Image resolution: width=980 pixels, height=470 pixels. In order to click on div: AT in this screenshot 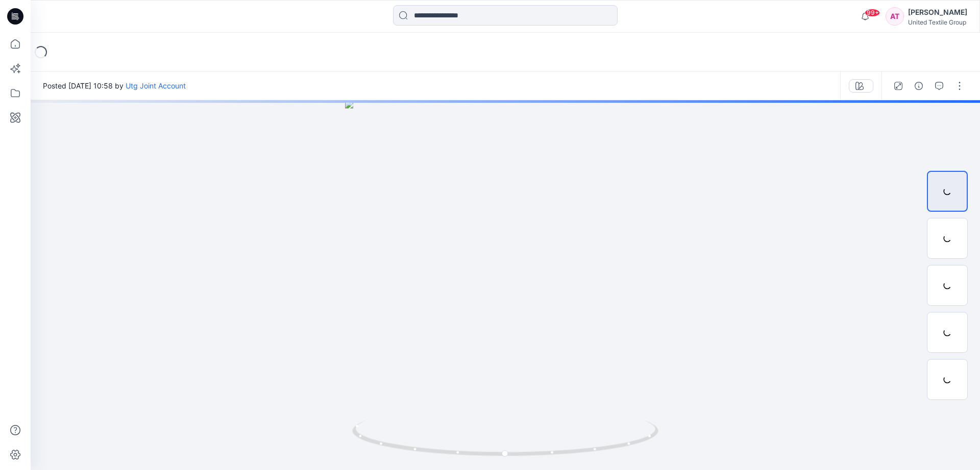, I will do `click(895, 16)`.